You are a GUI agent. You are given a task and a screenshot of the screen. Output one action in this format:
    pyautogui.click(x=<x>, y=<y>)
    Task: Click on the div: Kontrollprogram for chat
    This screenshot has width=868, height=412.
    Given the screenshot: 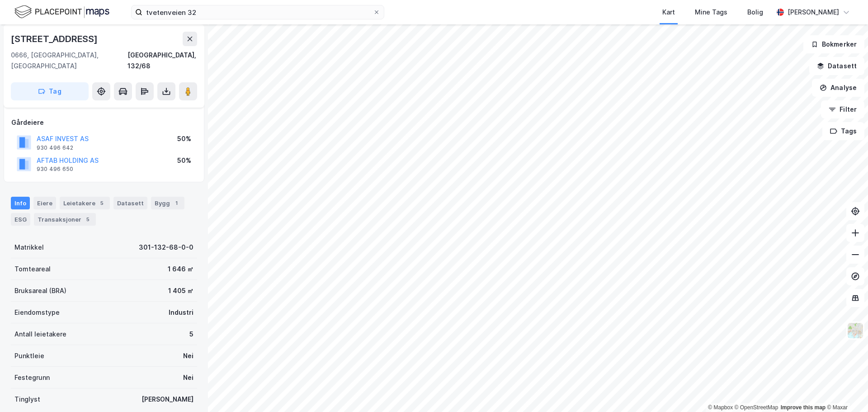 What is the action you would take?
    pyautogui.click(x=845, y=391)
    